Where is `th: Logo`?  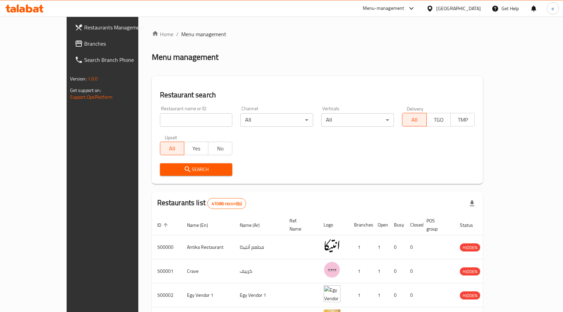 th: Logo is located at coordinates (334, 225).